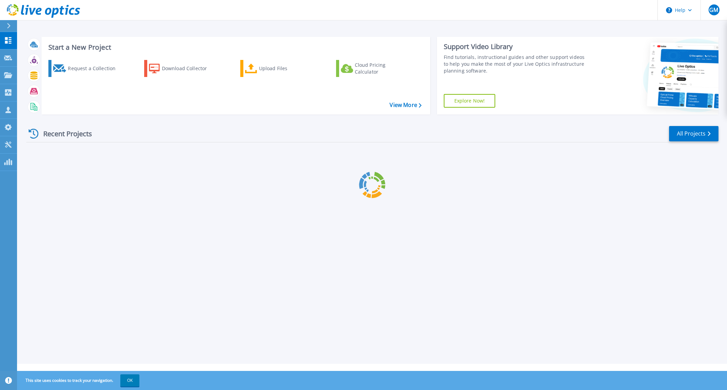 The width and height of the screenshot is (727, 390). What do you see at coordinates (64, 134) in the screenshot?
I see `div: Recent Projects` at bounding box center [64, 134].